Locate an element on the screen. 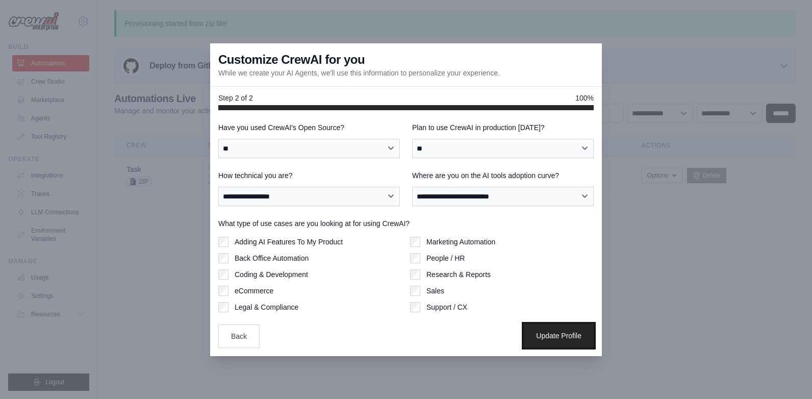 The image size is (812, 399). button: Update Profile is located at coordinates (558, 335).